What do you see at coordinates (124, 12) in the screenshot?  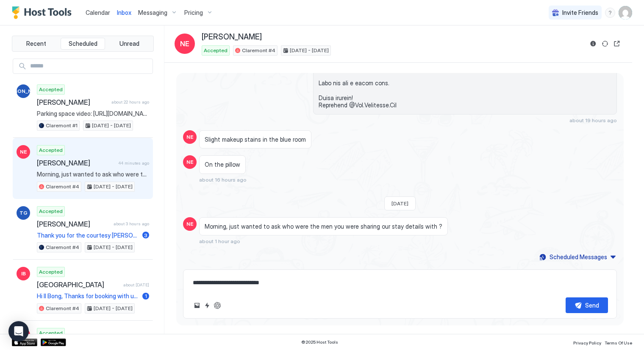 I see `span: Inbox` at bounding box center [124, 12].